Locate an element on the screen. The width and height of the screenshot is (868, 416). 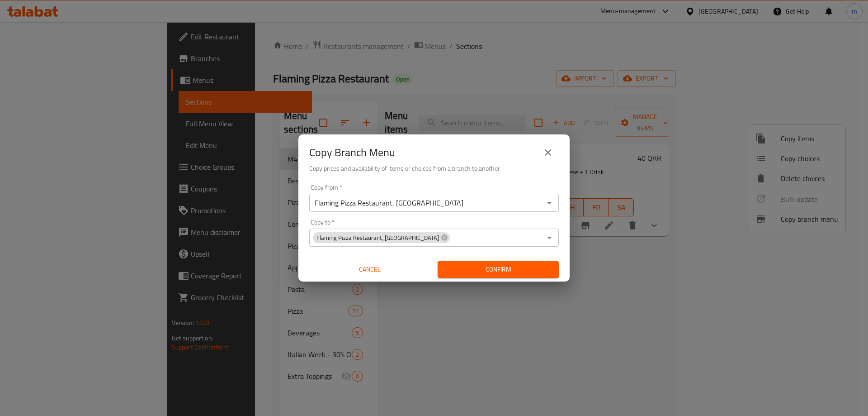
h6: Copy prices and availability of items or choices from a branch to another is located at coordinates (434, 169).